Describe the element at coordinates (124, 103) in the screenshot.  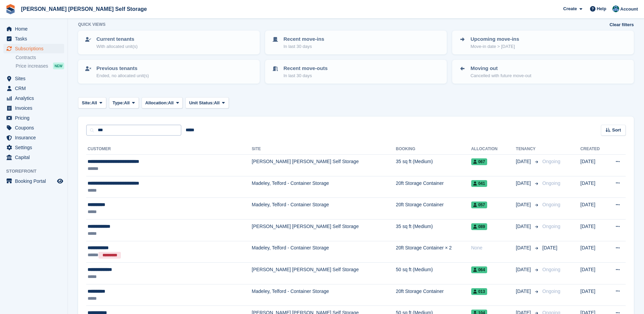
I see `button: Type: All` at that location.